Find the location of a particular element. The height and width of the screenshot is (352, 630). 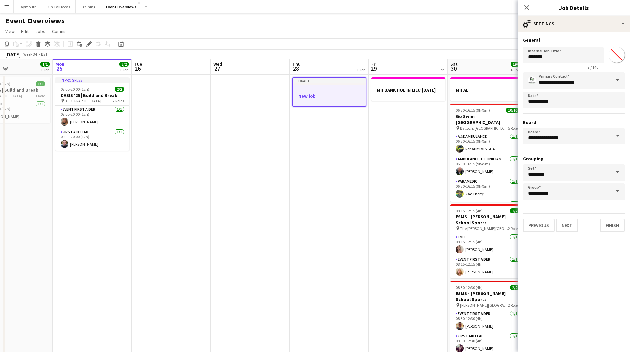

span: 25 is located at coordinates (59, 69).